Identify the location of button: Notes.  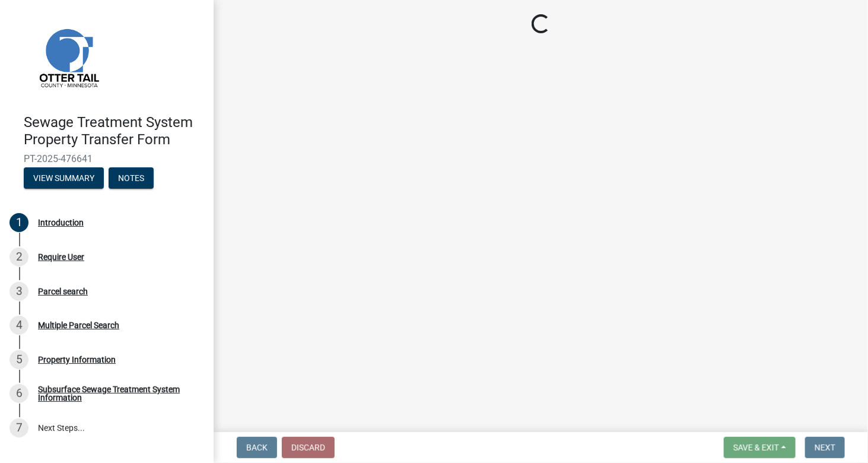
(131, 178).